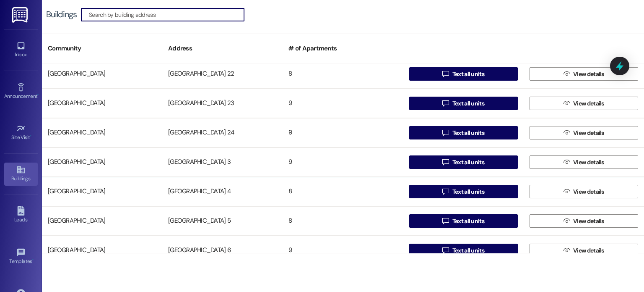 The image size is (644, 292). What do you see at coordinates (21, 256) in the screenshot?
I see `a: Templates •` at bounding box center [21, 256].